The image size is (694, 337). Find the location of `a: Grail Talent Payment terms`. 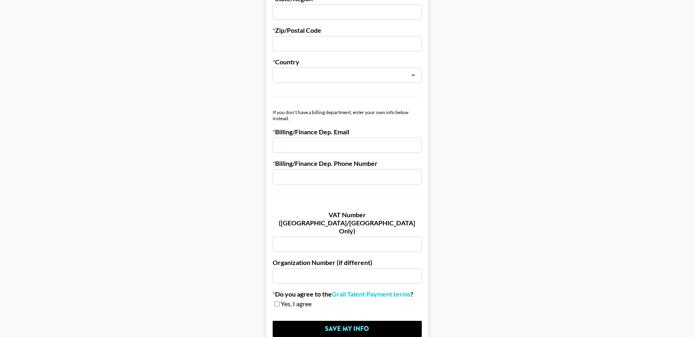

a: Grail Talent Payment terms is located at coordinates (371, 294).